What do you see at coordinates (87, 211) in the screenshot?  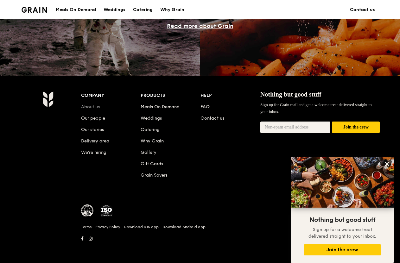 I see `img: MUIS Halal Certified` at bounding box center [87, 211].